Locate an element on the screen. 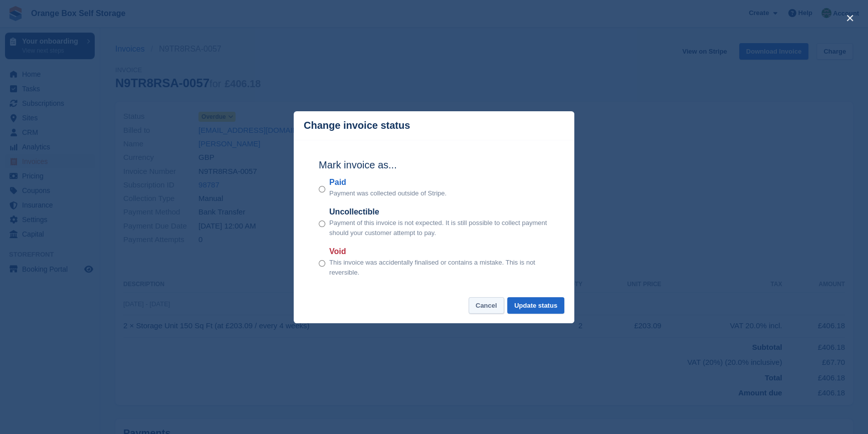  h2: Mark invoice as... is located at coordinates (434, 165).